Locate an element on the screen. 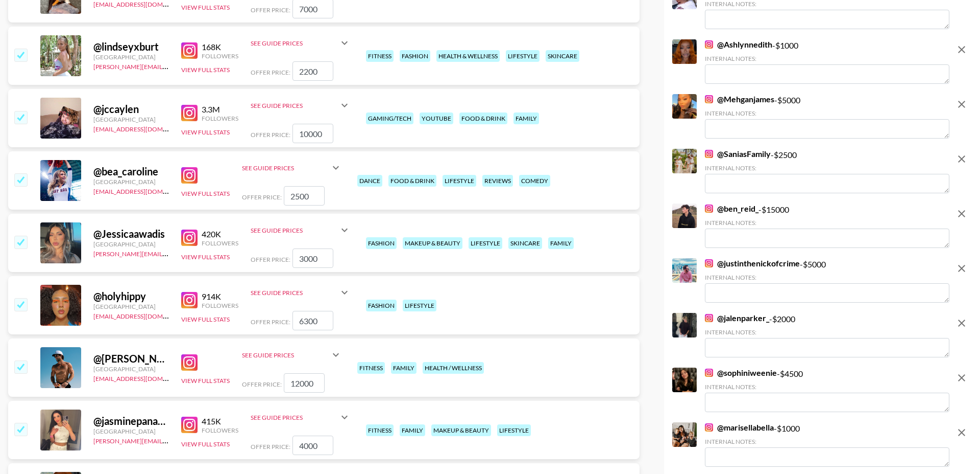 The image size is (980, 474). div: dance is located at coordinates (369, 181).